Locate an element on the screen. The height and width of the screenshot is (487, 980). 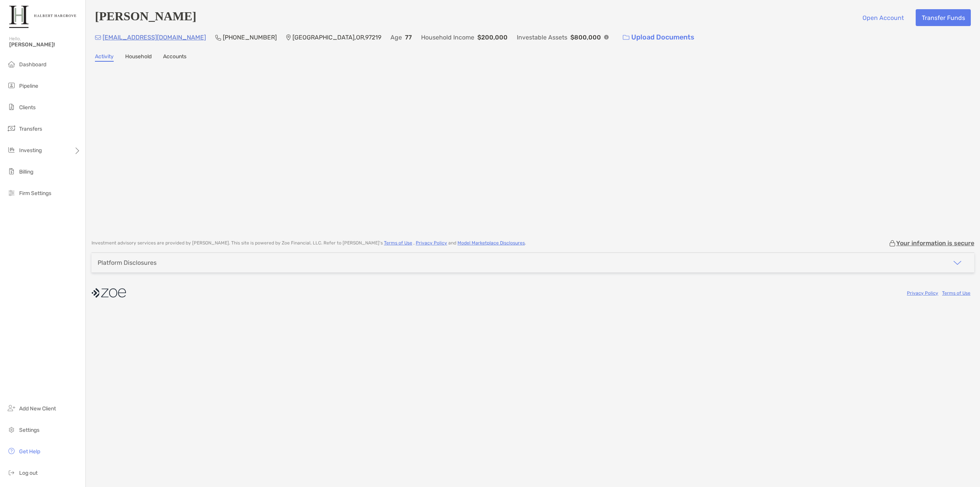
img: investing icon is located at coordinates (11, 150).